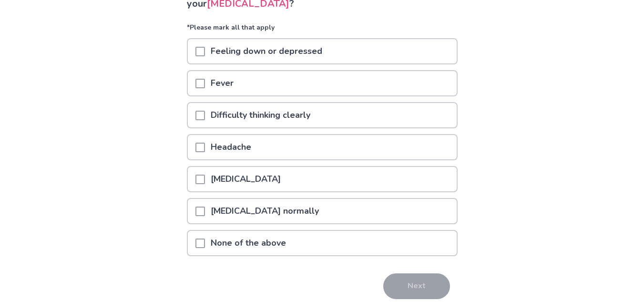 The width and height of the screenshot is (644, 302). What do you see at coordinates (323, 30) in the screenshot?
I see `p: *Please mark all that apply` at bounding box center [323, 30].